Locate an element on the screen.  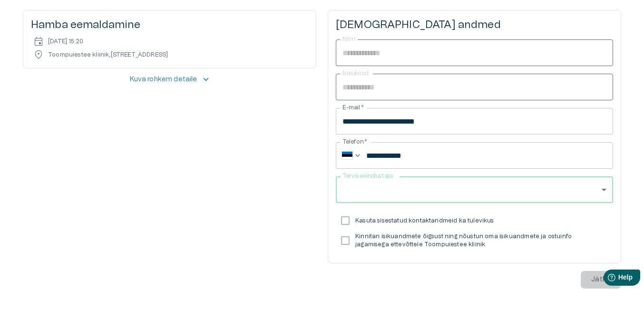
label: Nimi is located at coordinates (349, 39).